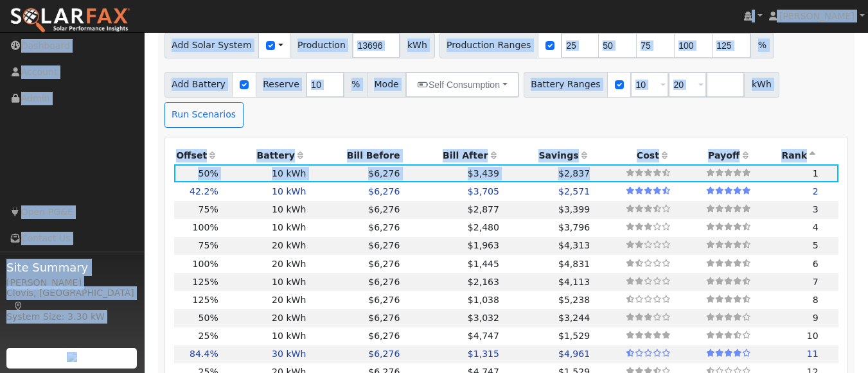  What do you see at coordinates (815, 210) in the screenshot?
I see `span: 3` at bounding box center [815, 210].